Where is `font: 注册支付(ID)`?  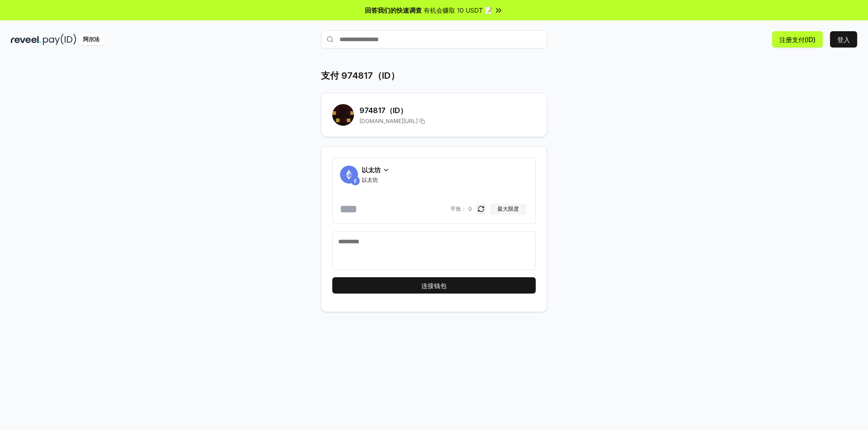
font: 注册支付(ID) is located at coordinates (798, 40).